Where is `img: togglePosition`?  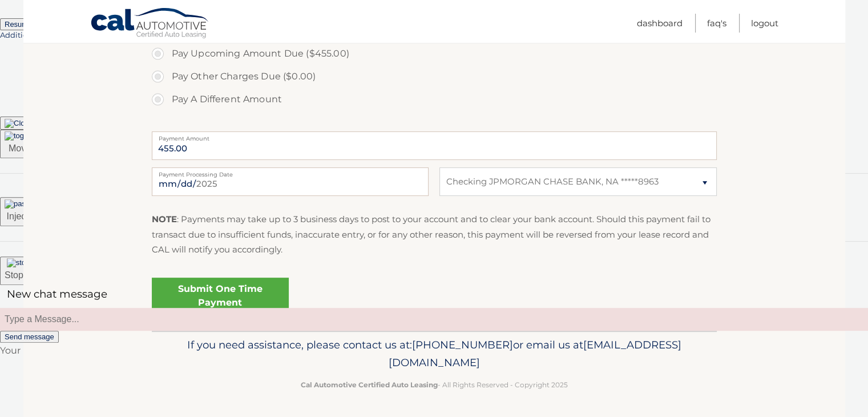
img: togglePosition is located at coordinates (33, 136).